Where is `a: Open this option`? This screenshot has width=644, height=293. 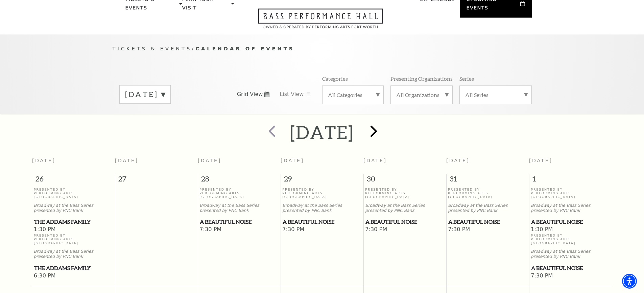
a: Open this option is located at coordinates (320, 21).